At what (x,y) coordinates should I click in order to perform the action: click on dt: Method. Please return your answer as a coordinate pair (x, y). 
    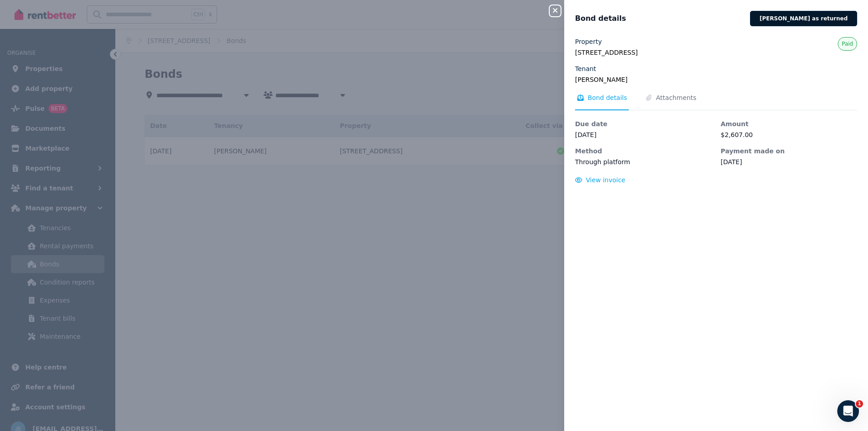
    Looking at the image, I should click on (643, 151).